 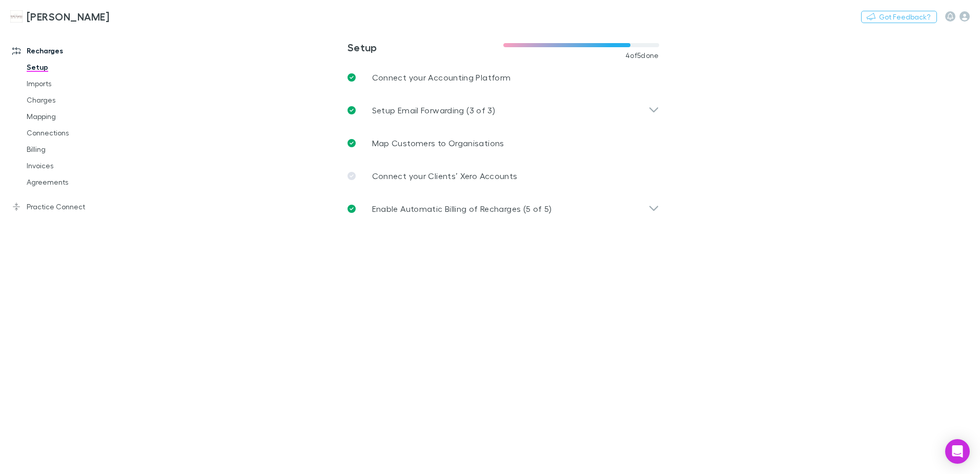 What do you see at coordinates (503, 176) in the screenshot?
I see `a: Connect your Clients’ Xero Accounts` at bounding box center [503, 176].